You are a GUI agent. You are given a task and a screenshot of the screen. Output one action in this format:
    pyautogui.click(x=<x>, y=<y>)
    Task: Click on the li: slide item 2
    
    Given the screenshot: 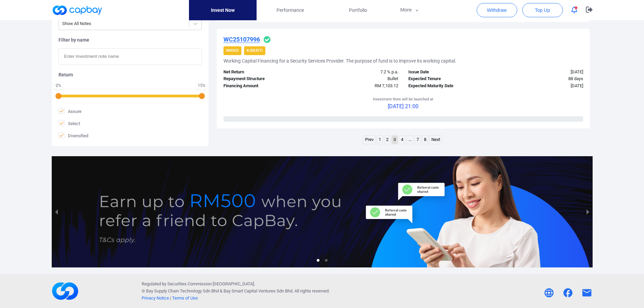 What is the action you would take?
    pyautogui.click(x=326, y=260)
    